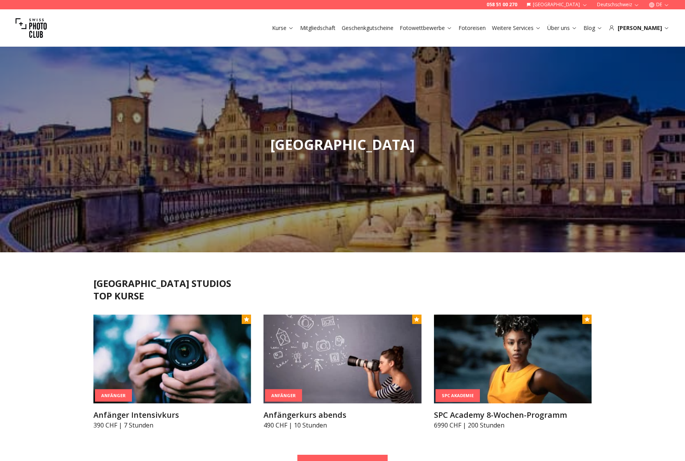  What do you see at coordinates (426, 28) in the screenshot?
I see `button: Fotowettbewerbe` at bounding box center [426, 28].